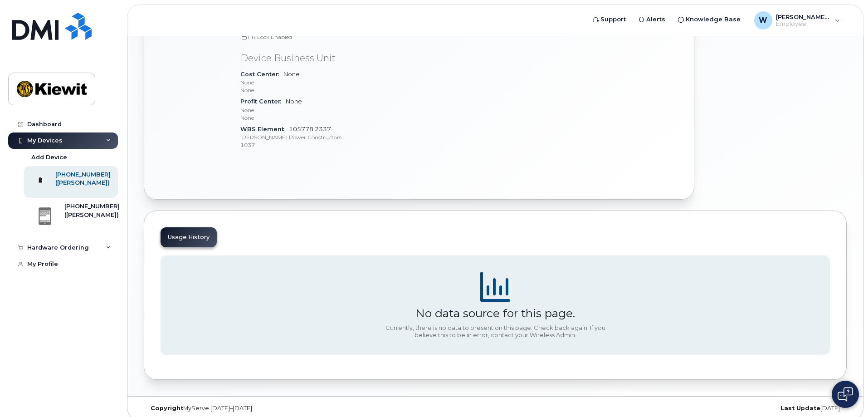 This screenshot has height=417, width=868. Describe the element at coordinates (609, 20) in the screenshot. I see `a: Support` at that location.